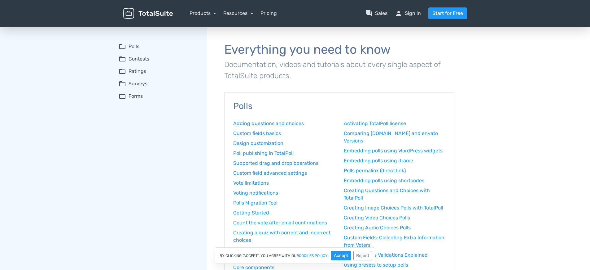  Describe the element at coordinates (284, 253) in the screenshot. I see `a: Requiring logging in with Facebook or Google to vote` at that location.